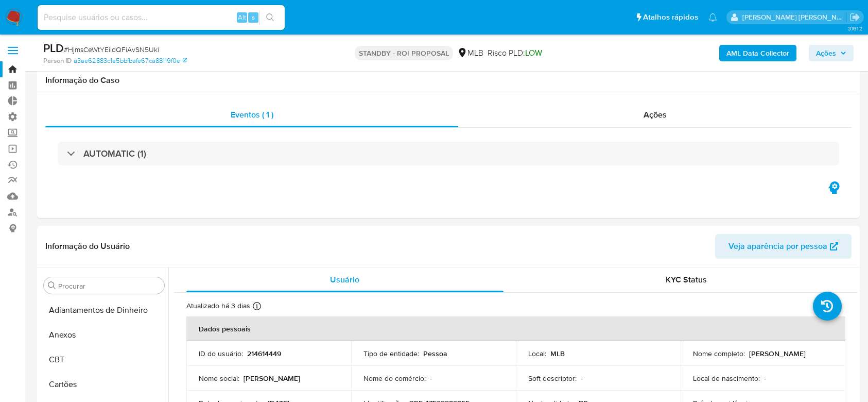 Image resolution: width=868 pixels, height=402 pixels. I want to click on button: Cartões, so click(104, 384).